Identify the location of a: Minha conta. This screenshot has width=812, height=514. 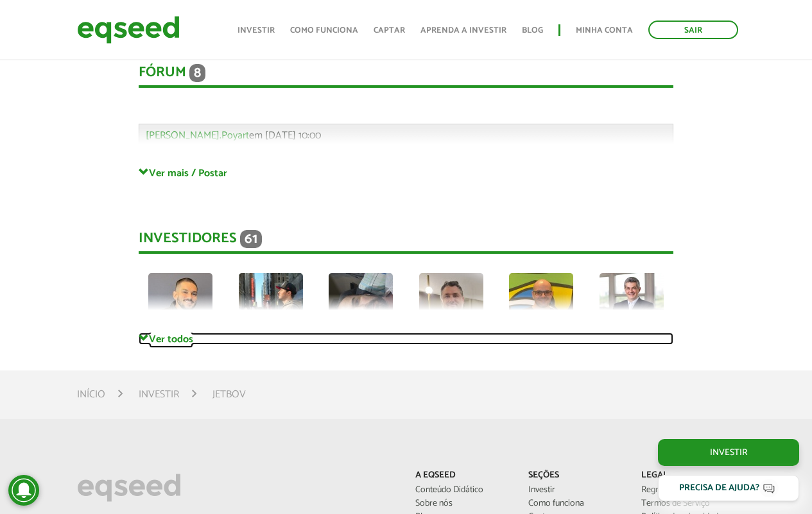
(604, 31).